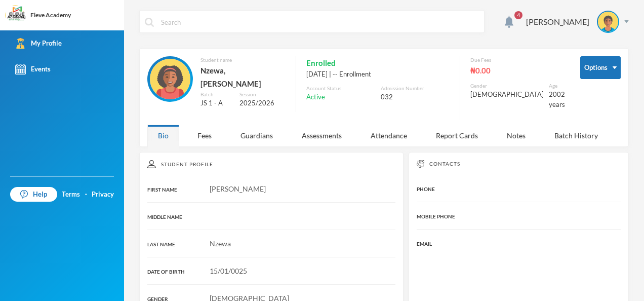  What do you see at coordinates (38, 43) in the screenshot?
I see `div: My Profile` at bounding box center [38, 43].